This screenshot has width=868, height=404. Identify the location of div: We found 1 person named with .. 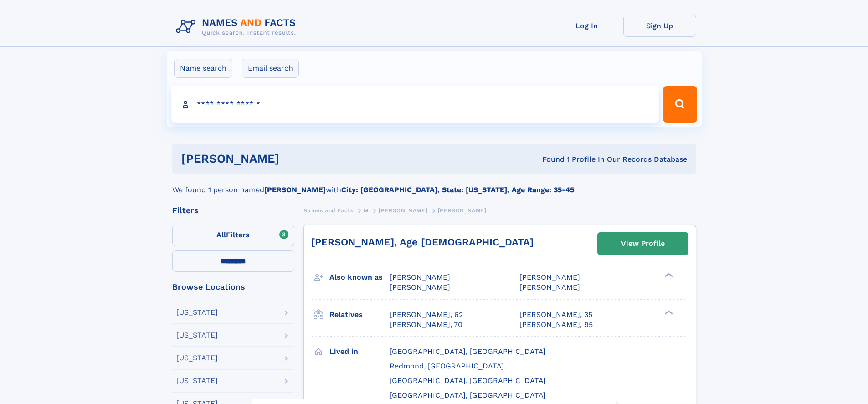
(434, 184).